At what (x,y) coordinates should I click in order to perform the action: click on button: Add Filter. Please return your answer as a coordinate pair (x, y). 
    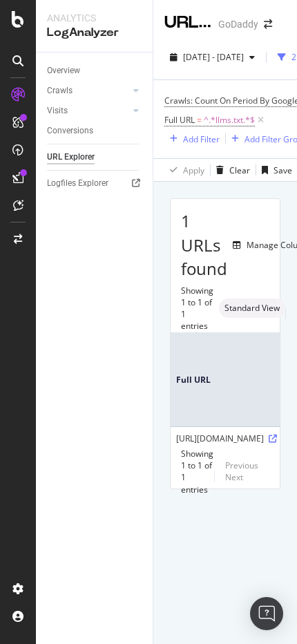
    Looking at the image, I should click on (192, 139).